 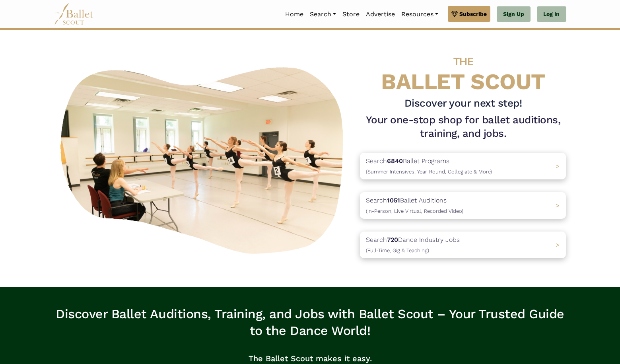 I want to click on b: 6840, so click(x=395, y=160).